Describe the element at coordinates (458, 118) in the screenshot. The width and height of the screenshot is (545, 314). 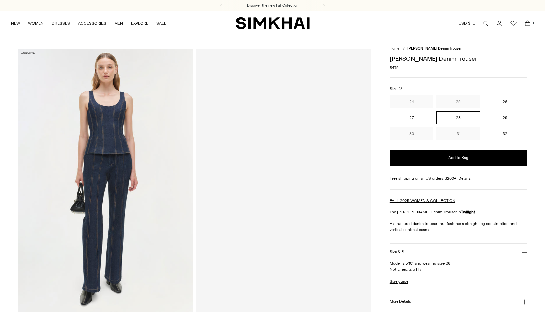
I see `button: 28` at that location.